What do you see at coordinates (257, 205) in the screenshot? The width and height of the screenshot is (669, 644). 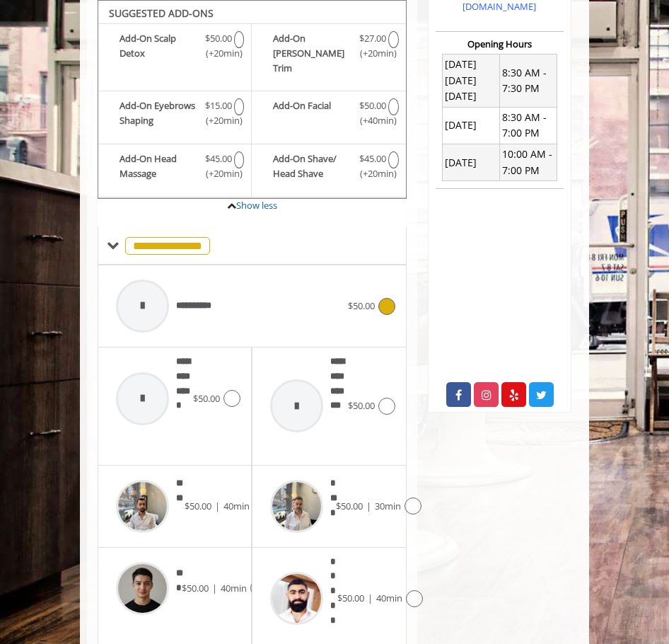 I see `a: Show less` at bounding box center [257, 205].